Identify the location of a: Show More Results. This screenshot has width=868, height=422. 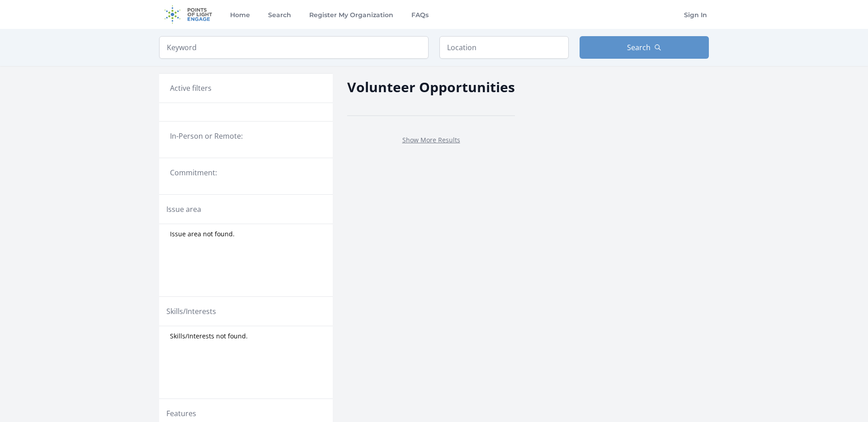
(431, 140).